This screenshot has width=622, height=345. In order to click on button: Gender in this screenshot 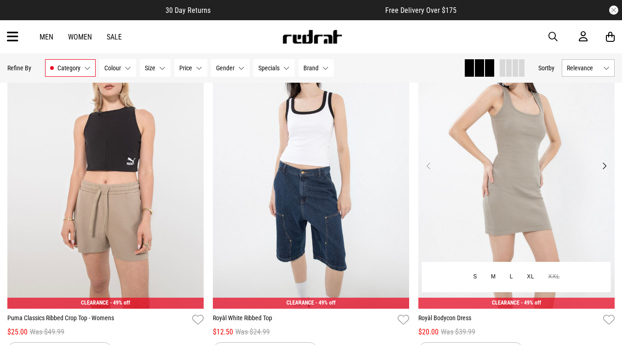, I will do `click(230, 68)`.